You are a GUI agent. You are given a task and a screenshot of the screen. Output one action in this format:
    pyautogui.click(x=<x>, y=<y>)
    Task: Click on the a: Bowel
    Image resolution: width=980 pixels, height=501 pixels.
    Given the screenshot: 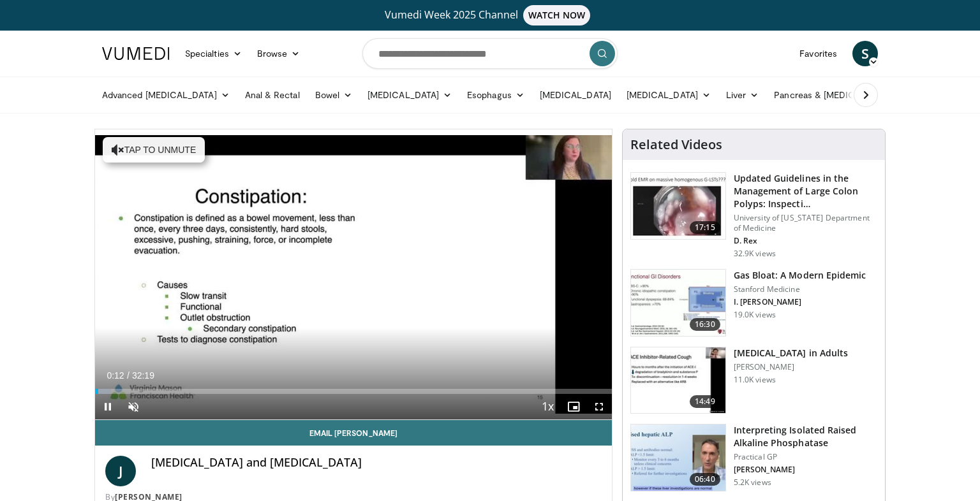 What is the action you would take?
    pyautogui.click(x=334, y=95)
    